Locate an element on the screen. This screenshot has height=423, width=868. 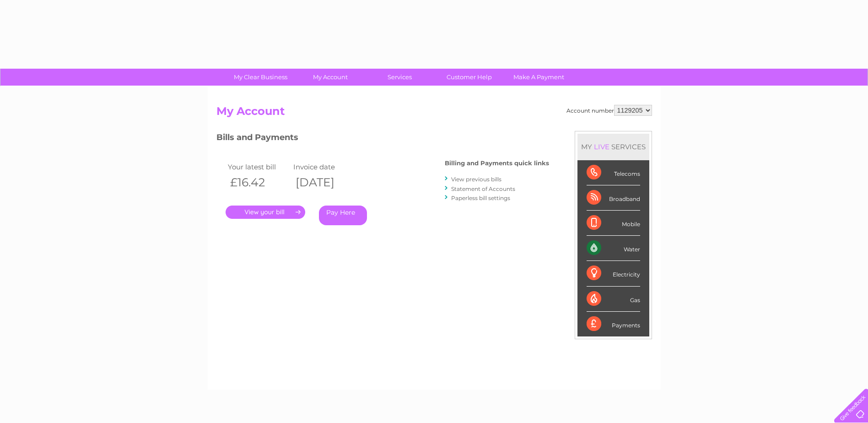
div: Account number is located at coordinates (609, 110).